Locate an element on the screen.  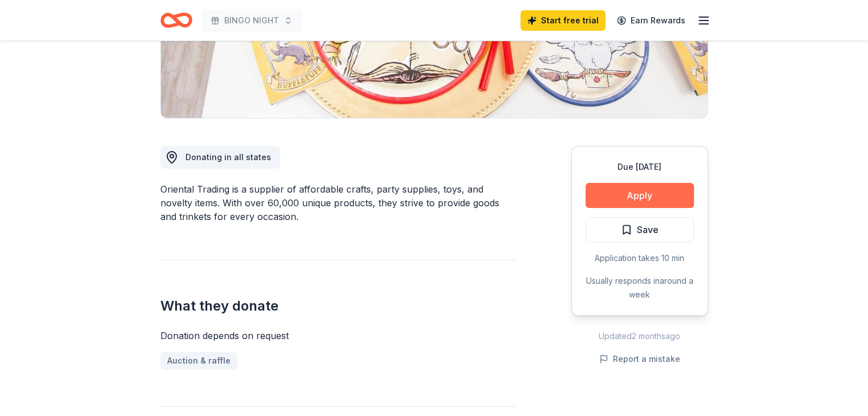
div: Application takes 10 min is located at coordinates (639, 258).